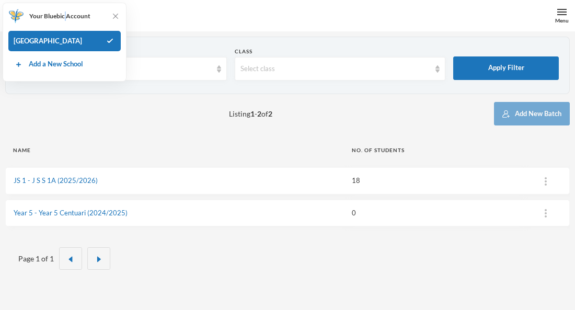 This screenshot has height=310, width=575. I want to click on td: 18, so click(433, 181).